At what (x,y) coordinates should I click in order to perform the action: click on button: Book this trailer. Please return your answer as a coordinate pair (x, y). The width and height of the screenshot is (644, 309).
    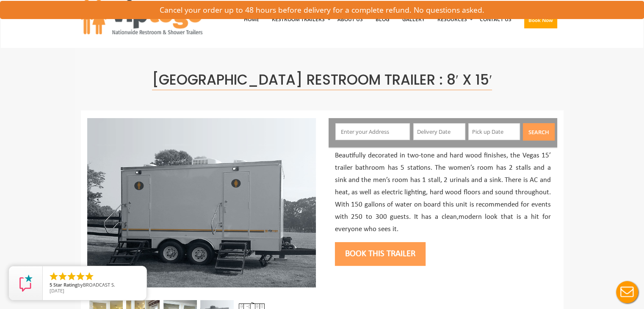
    Looking at the image, I should click on (380, 254).